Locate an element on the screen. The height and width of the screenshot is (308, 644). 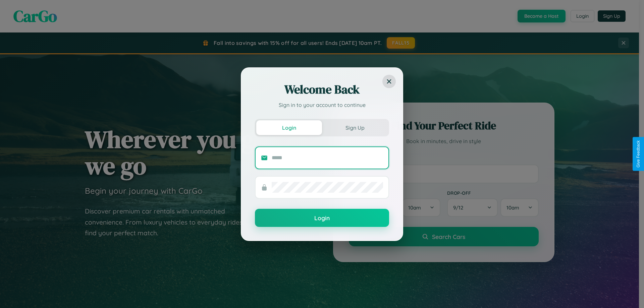
button: Sign Up is located at coordinates (355, 127).